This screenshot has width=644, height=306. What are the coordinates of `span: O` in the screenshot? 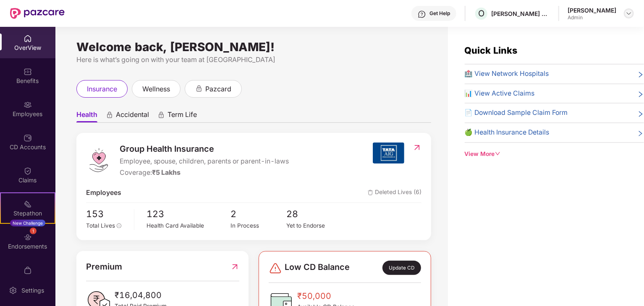 It's located at (482, 14).